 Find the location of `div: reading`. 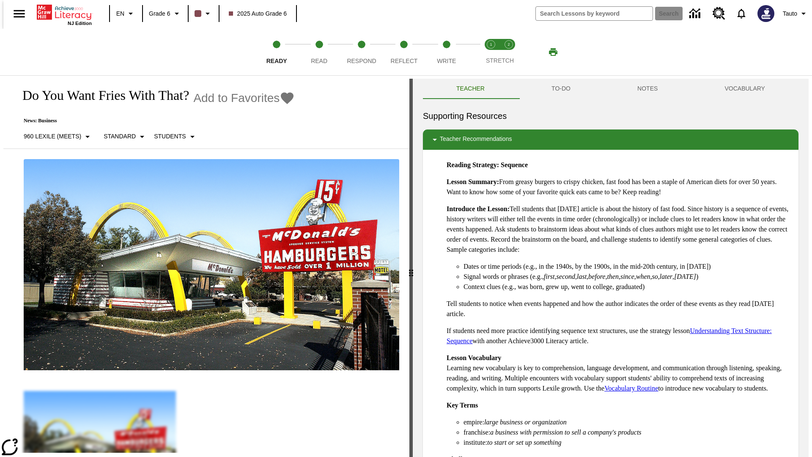

div: reading is located at coordinates (206, 266).